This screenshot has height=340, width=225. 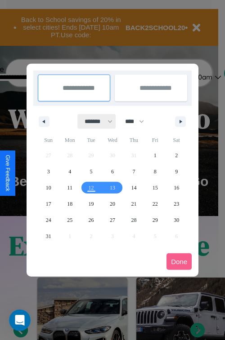 What do you see at coordinates (134, 188) in the screenshot?
I see `button: 14` at bounding box center [134, 188].